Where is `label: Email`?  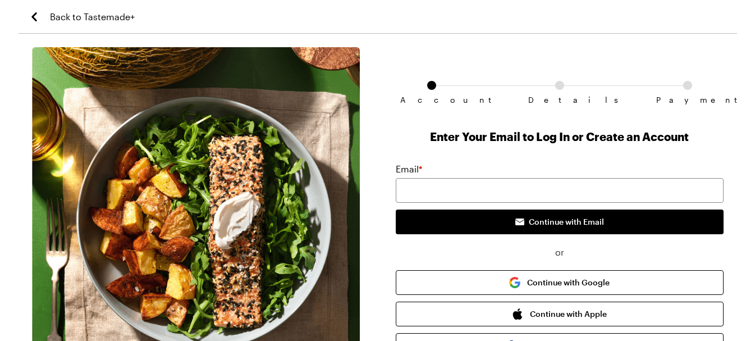 label: Email is located at coordinates (409, 169).